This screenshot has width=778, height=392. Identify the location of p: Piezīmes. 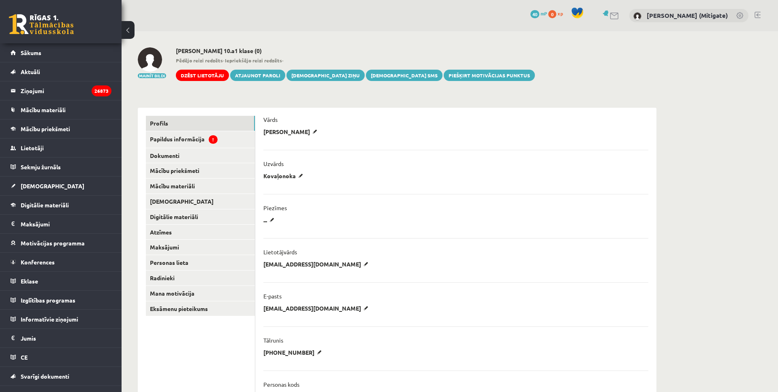
(275, 208).